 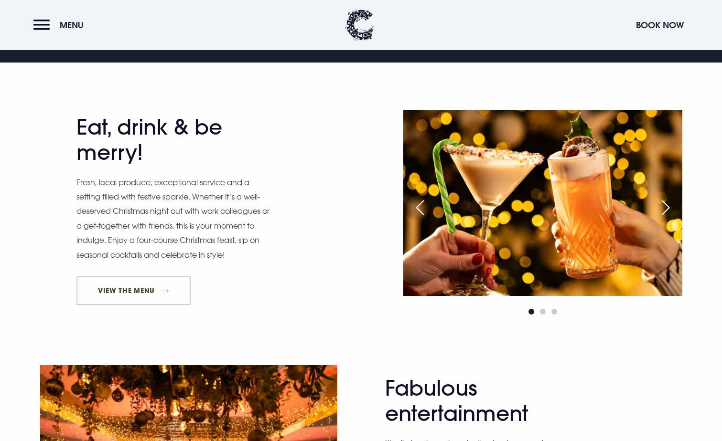 What do you see at coordinates (665, 208) in the screenshot?
I see `div: Next slide` at bounding box center [665, 208].